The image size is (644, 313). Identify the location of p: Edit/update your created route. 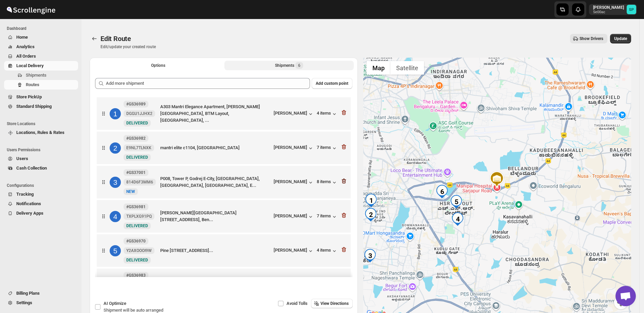
(128, 47).